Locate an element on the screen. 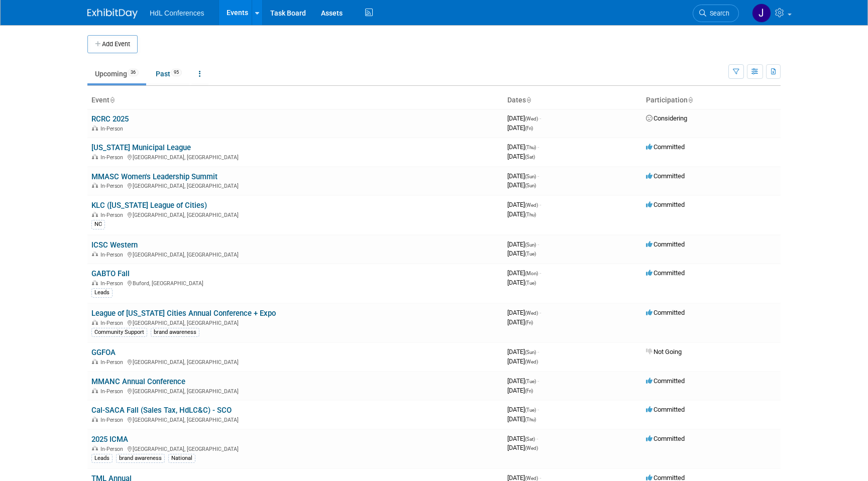 This screenshot has height=481, width=868. a: RCRC 2025 is located at coordinates (110, 119).